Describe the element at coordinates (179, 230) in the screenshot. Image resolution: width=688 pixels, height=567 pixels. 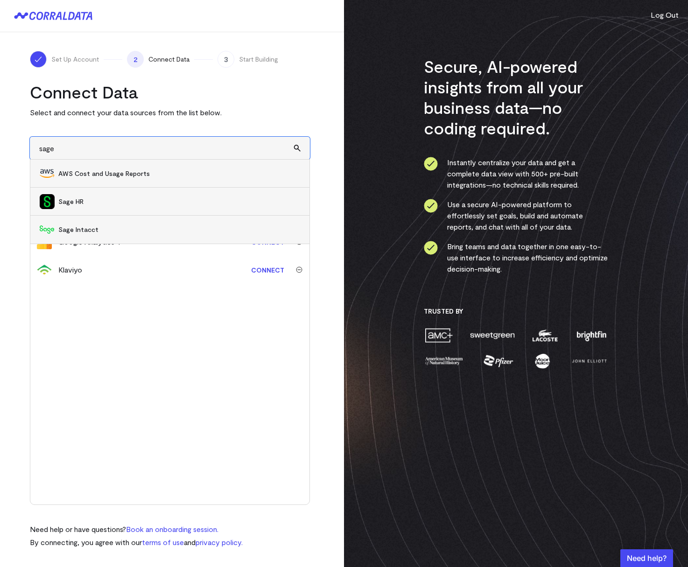
I see `span: Sage Intacct` at that location.